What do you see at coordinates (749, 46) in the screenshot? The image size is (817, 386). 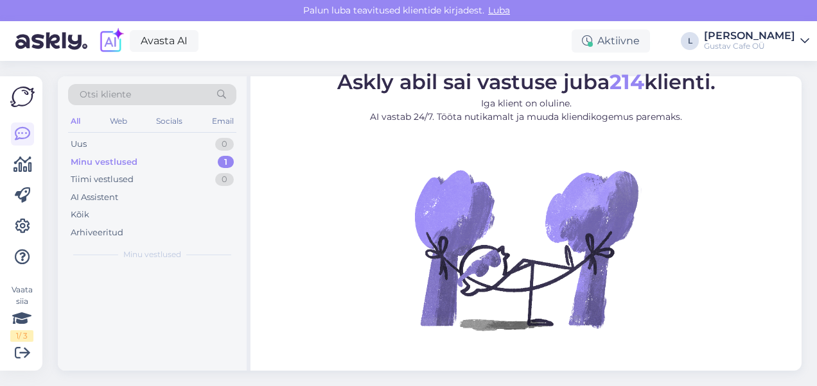 I see `div: Gustav Cafe OÜ` at bounding box center [749, 46].